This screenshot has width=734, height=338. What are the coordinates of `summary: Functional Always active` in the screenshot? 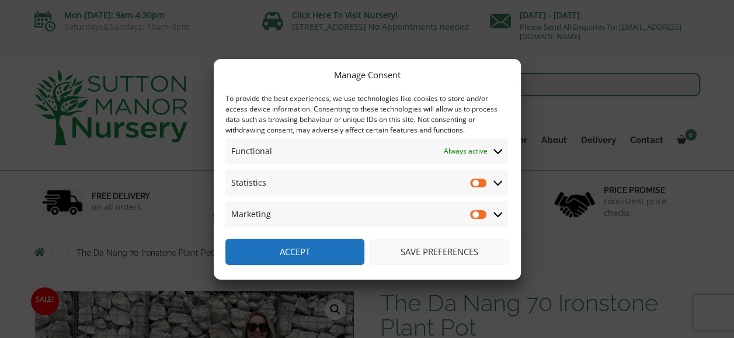 It's located at (367, 151).